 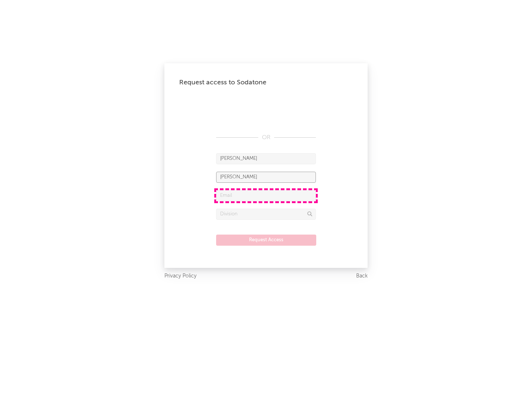 I want to click on a: Privacy Policy, so click(x=181, y=276).